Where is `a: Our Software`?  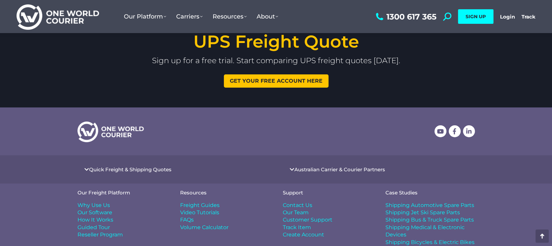
a: Our Software is located at coordinates (122, 213).